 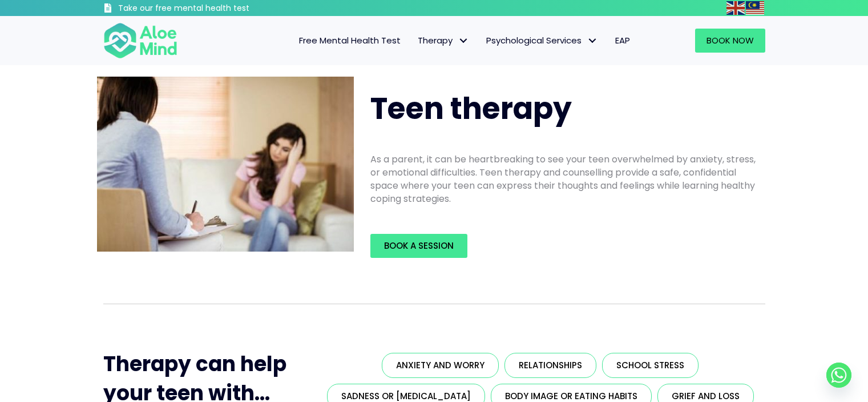 What do you see at coordinates (755, 8) in the screenshot?
I see `img: ms` at bounding box center [755, 8].